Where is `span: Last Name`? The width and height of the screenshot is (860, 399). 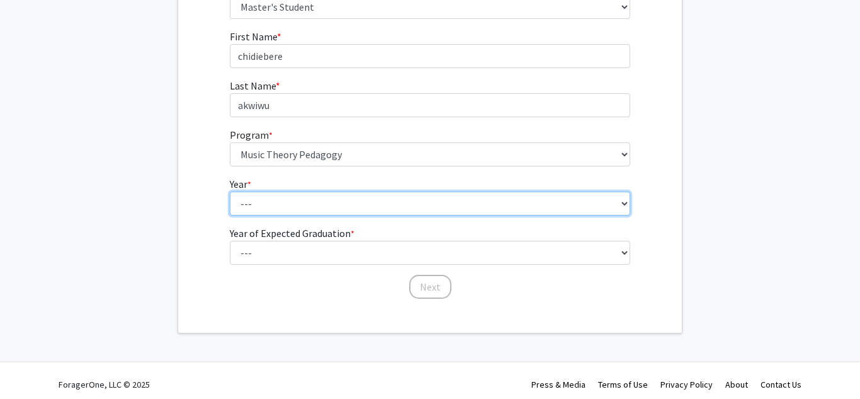 span: Last Name is located at coordinates (253, 86).